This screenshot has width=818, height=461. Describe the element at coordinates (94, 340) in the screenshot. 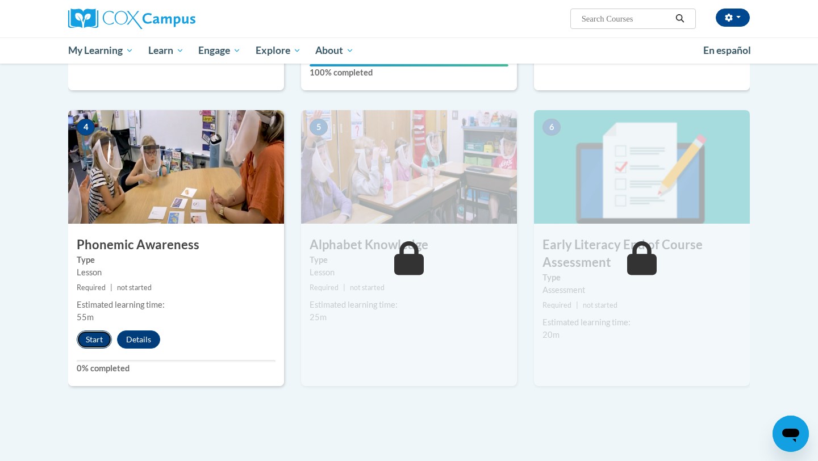

I see `button: Start` at that location.